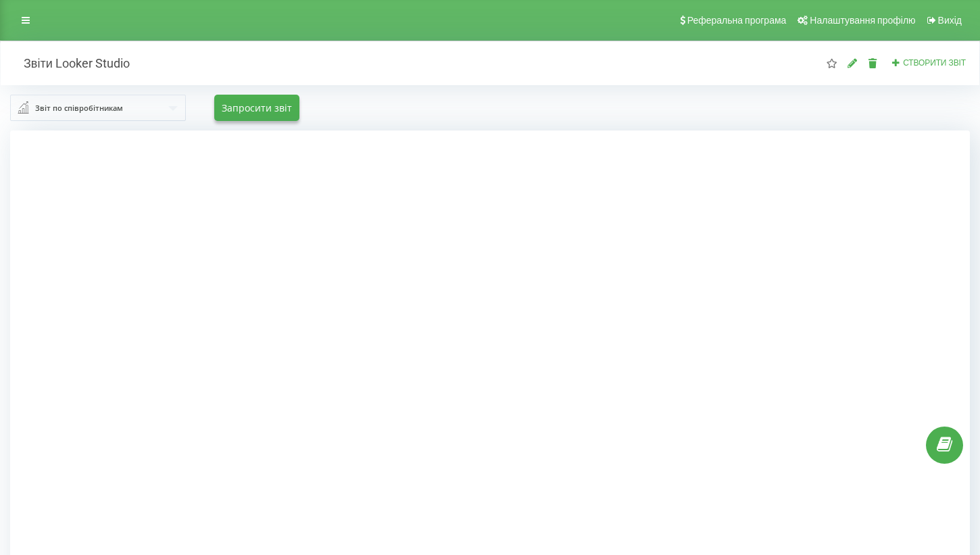 The width and height of the screenshot is (980, 555). Describe the element at coordinates (852, 63) in the screenshot. I see `i: Редагувати звіт` at that location.